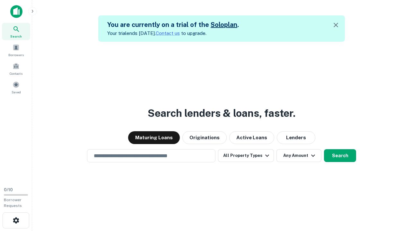  Describe the element at coordinates (8, 190) in the screenshot. I see `span: 0 / 10` at that location.